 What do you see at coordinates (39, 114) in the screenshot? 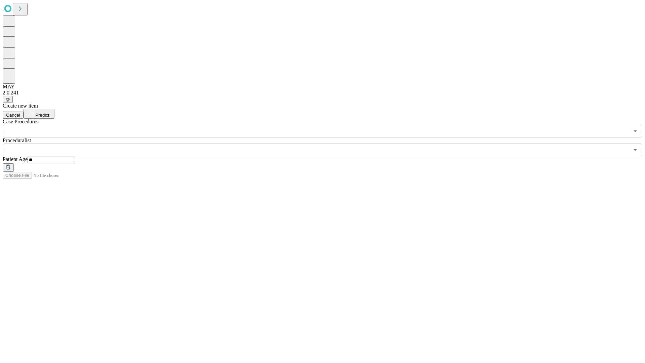
I see `button: Predict` at bounding box center [39, 114].